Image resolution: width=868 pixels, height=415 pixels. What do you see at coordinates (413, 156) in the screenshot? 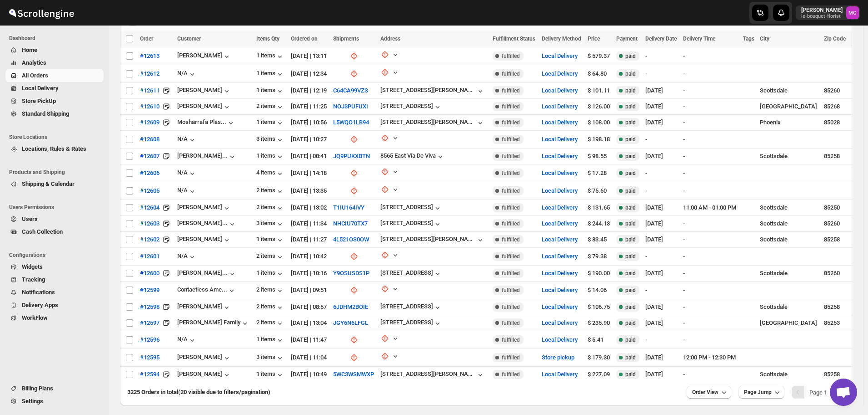
I see `button: 8565 East Vía De Viva` at bounding box center [413, 156].